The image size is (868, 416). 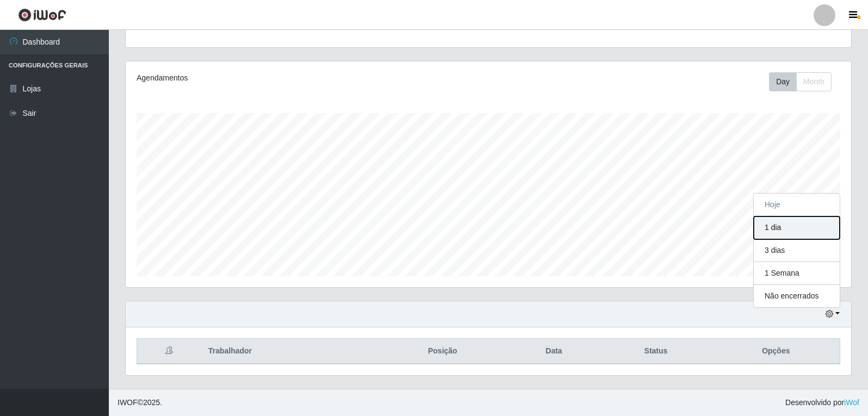 What do you see at coordinates (128, 403) in the screenshot?
I see `span: IWOF` at bounding box center [128, 403].